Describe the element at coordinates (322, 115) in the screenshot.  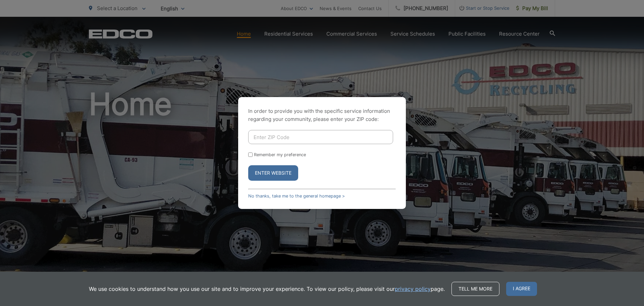
I see `p: In order to provide you with the specific service information regarding your community, please en...` at that location.